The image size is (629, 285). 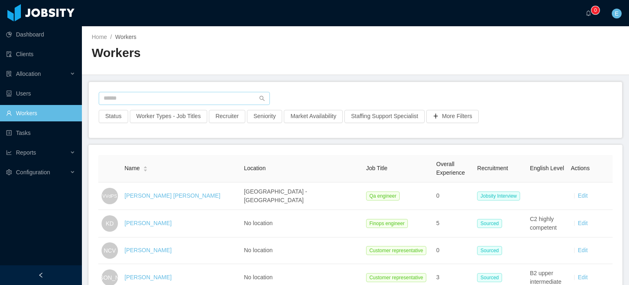 What do you see at coordinates (617, 14) in the screenshot?
I see `span: E` at bounding box center [617, 14].